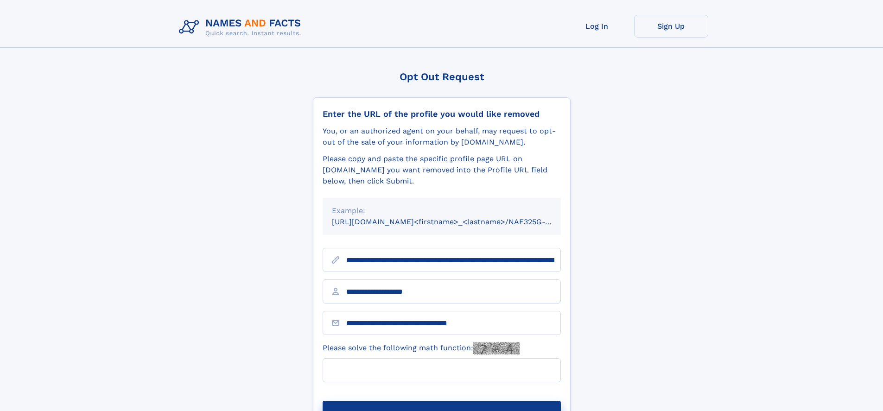 The image size is (883, 411). I want to click on a: Log In, so click(597, 26).